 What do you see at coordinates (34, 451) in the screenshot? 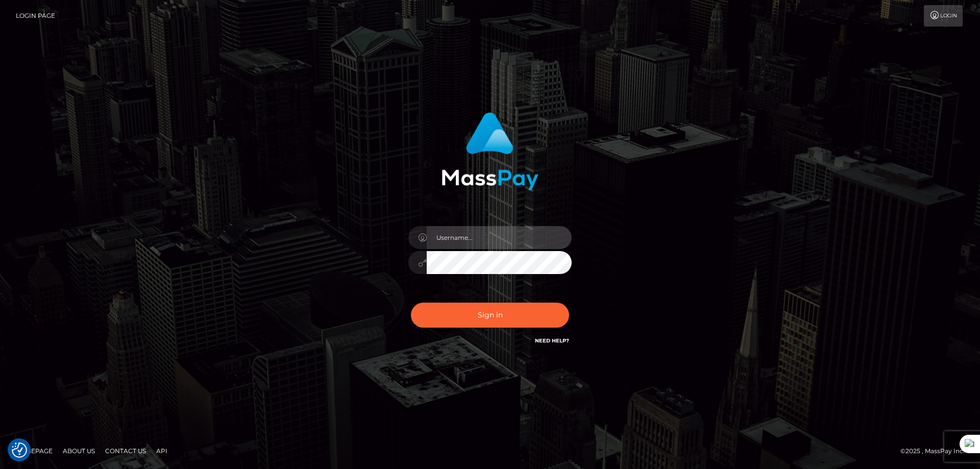
I see `a: Homepage` at bounding box center [34, 451].